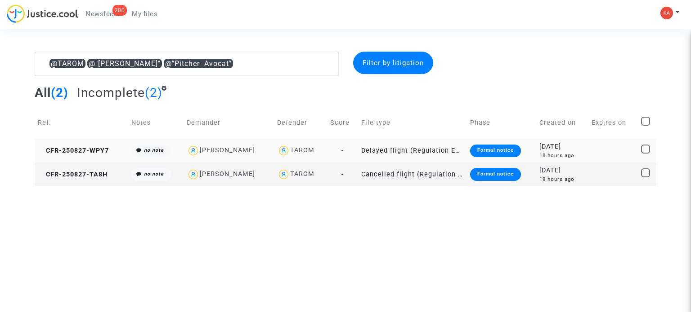 This screenshot has width=691, height=312. Describe the element at coordinates (501, 123) in the screenshot. I see `td: Phase` at that location.